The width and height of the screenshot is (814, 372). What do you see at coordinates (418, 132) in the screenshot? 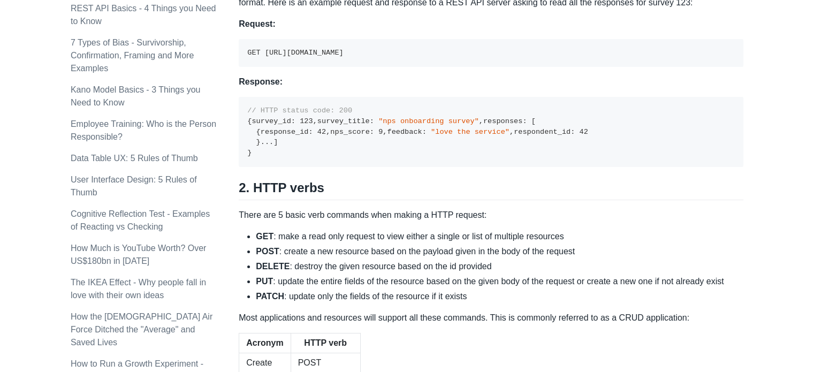
I see `code: survey_id survey_title responses response_id nps_score feedback respondent_id ...` at bounding box center [418, 132].